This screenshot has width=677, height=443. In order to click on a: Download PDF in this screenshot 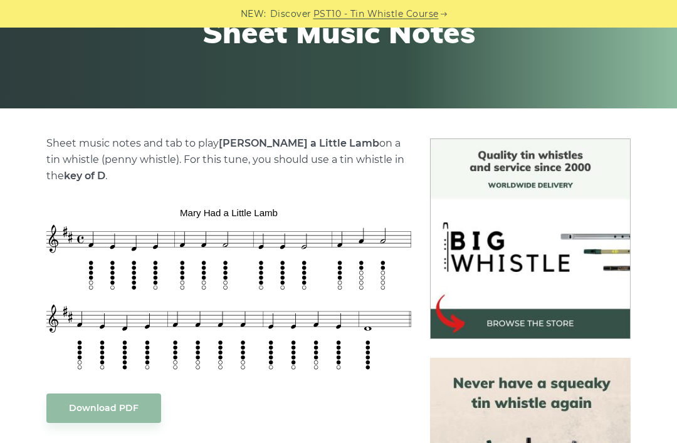, I will do `click(103, 408)`.